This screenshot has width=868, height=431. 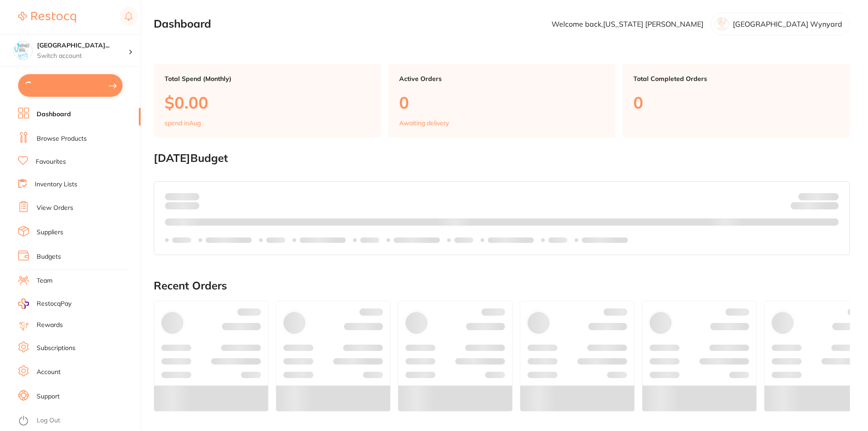 I want to click on img: Restocq Logo, so click(x=47, y=17).